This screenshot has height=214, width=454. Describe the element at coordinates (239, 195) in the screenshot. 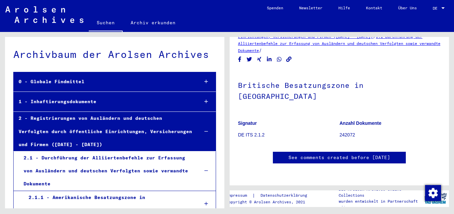

I see `a: Impressum` at that location.